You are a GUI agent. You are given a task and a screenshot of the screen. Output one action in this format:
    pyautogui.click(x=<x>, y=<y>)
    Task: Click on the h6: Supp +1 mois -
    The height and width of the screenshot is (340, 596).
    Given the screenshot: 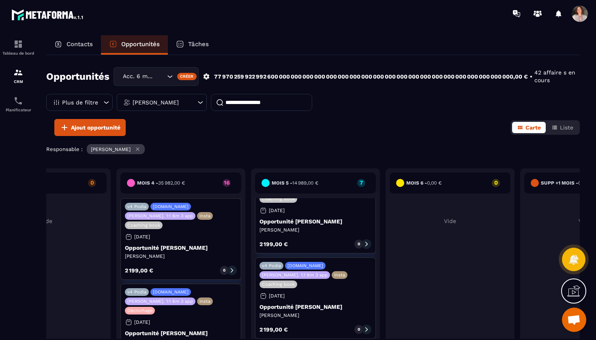 What is the action you would take?
    pyautogui.click(x=566, y=183)
    